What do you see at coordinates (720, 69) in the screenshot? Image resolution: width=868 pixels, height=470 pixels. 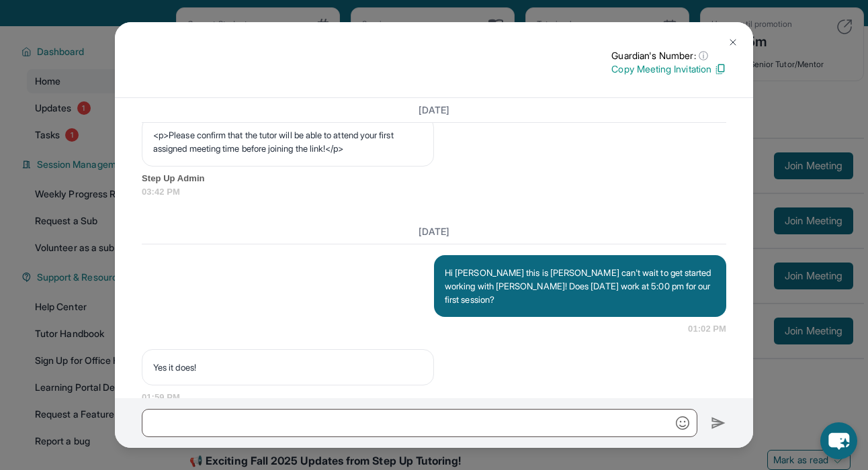 I see `img: Copy Icon` at bounding box center [720, 69].